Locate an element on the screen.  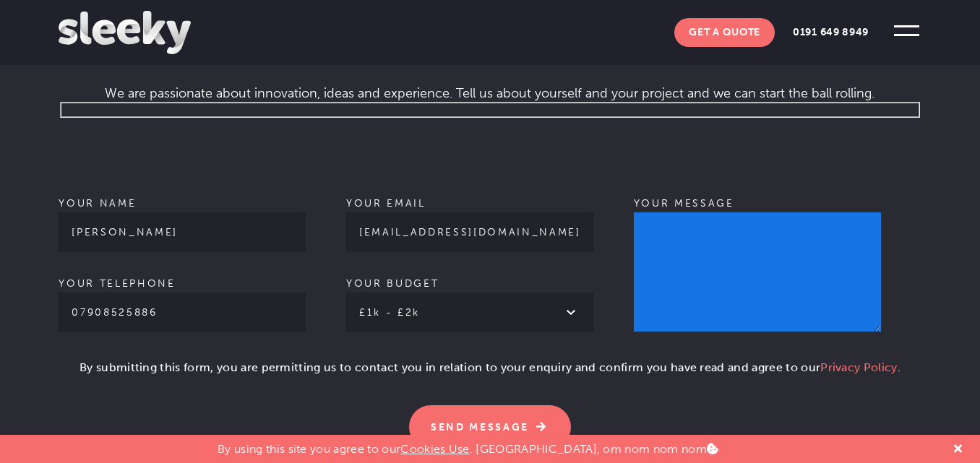
img: Sleeky Web Design Newcastle is located at coordinates (124, 32).